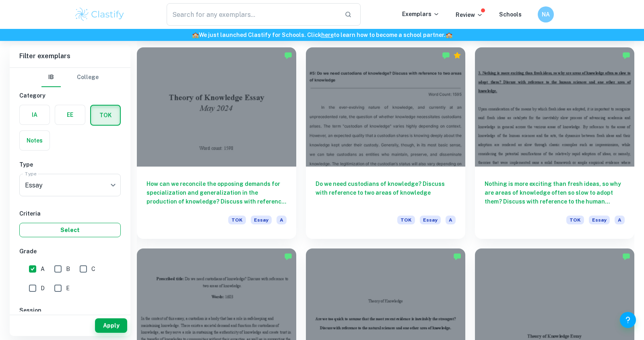  What do you see at coordinates (217, 143) in the screenshot?
I see `a: How can we reconcile the opposing demands for specialization and generalization in the production...` at bounding box center [217, 143].